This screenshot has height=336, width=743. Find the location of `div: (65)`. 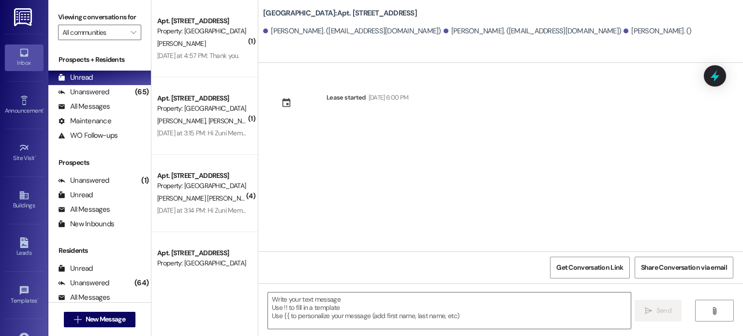

div: (65) is located at coordinates (142, 92).